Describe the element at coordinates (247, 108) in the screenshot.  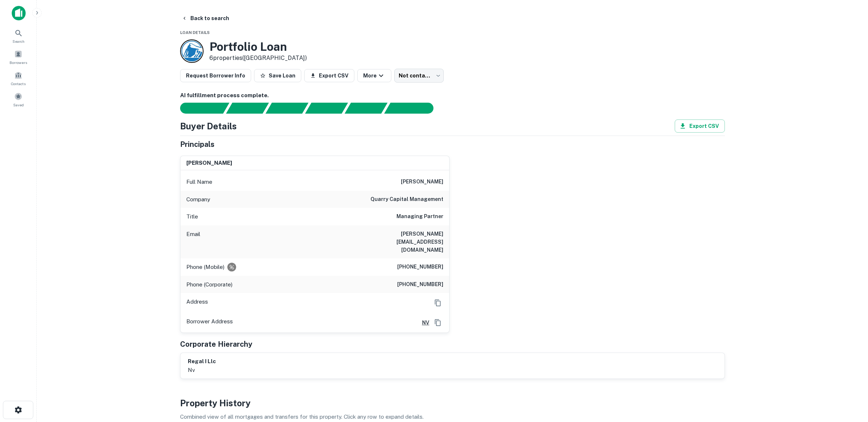
I see `div: Your request is received and processing...` at that location.